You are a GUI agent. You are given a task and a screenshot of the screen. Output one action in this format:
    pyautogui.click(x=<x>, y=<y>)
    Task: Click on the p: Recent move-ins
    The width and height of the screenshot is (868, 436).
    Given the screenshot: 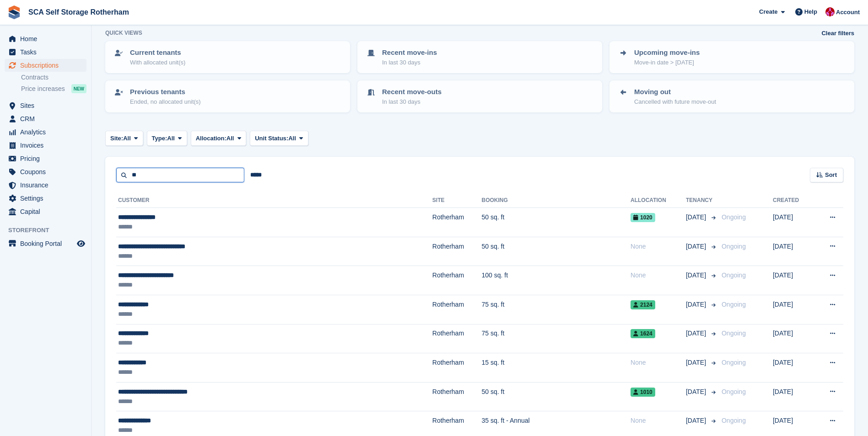 What is the action you would take?
    pyautogui.click(x=410, y=53)
    